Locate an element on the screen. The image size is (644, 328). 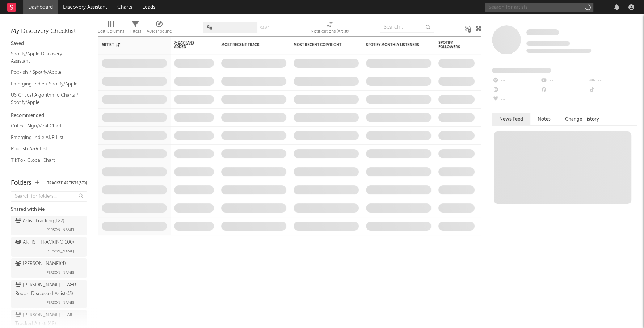
div: Artist is located at coordinates (129, 45).